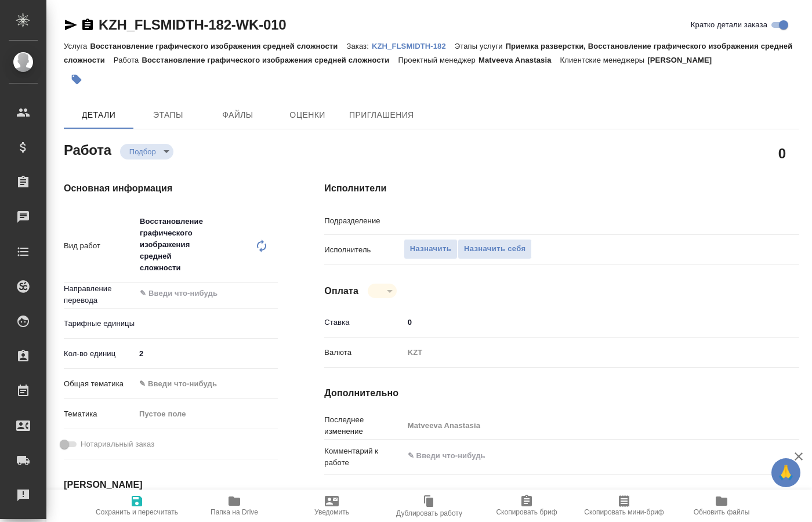  What do you see at coordinates (604, 60) in the screenshot?
I see `p: Клиентские менеджеры` at bounding box center [604, 60].